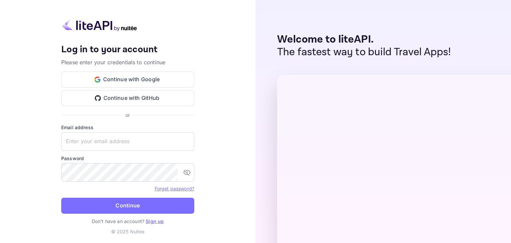 This screenshot has height=243, width=511. What do you see at coordinates (128, 62) in the screenshot?
I see `p: Please enter your credentials to continue` at bounding box center [128, 62].